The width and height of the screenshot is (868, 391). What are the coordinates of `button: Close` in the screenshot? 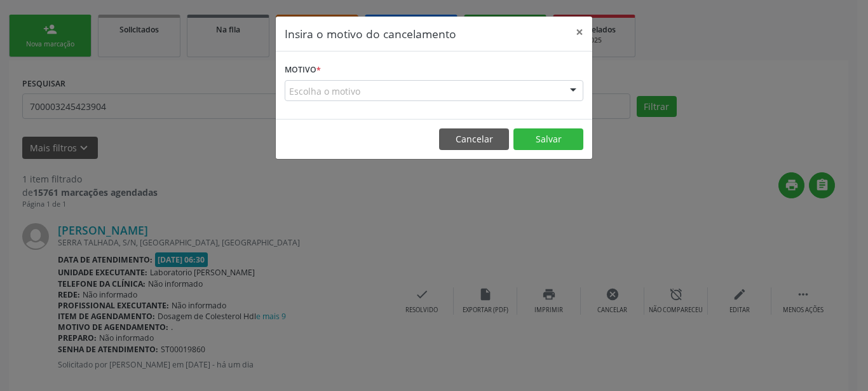 It's located at (579, 32).